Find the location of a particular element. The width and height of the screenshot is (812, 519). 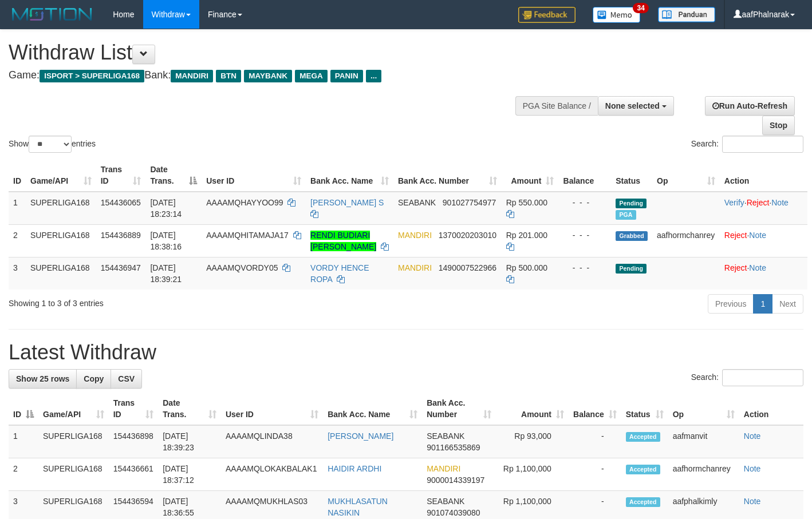

span: CSV is located at coordinates (126, 379).